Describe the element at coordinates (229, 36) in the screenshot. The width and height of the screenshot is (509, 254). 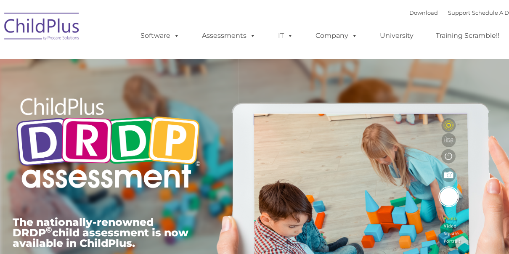
I see `a: Assessments` at that location.